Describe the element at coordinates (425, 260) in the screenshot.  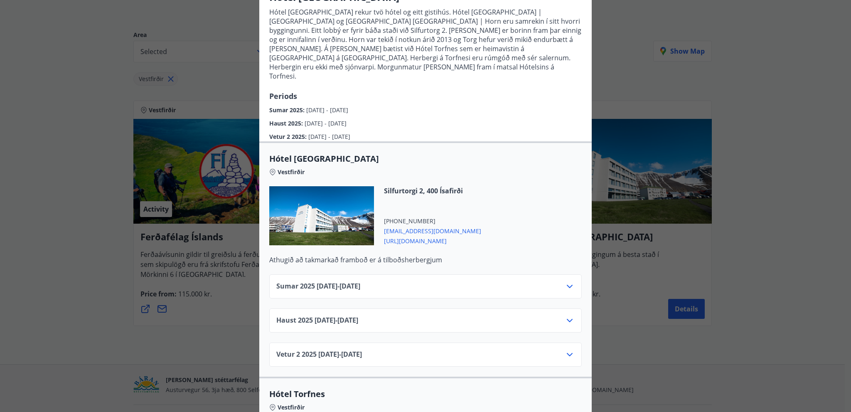
I see `p: Athugið að takmarkað framboð er á tilboðsherbergjum` at that location.